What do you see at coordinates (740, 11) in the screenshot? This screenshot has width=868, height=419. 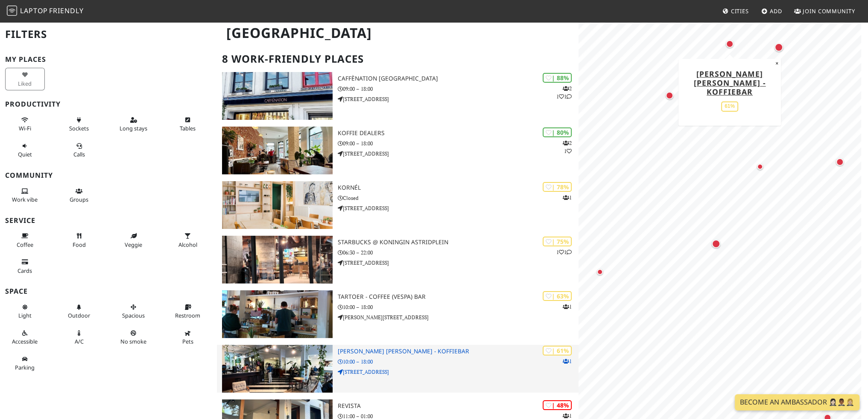 I see `span: Cities` at bounding box center [740, 11].